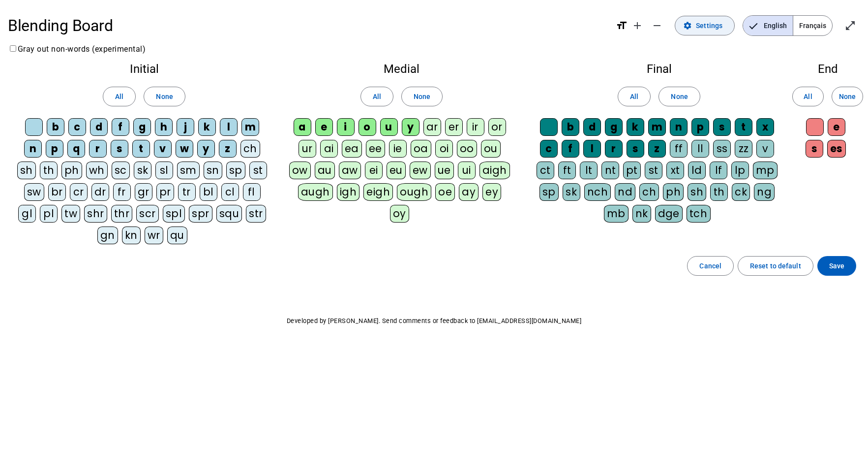  I want to click on div: tw, so click(71, 214).